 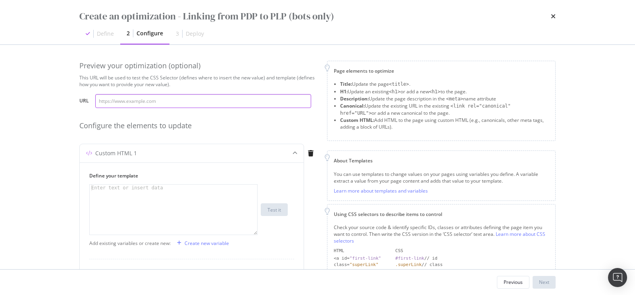 I want to click on a: Learn more about CSS selectors, so click(x=439, y=237).